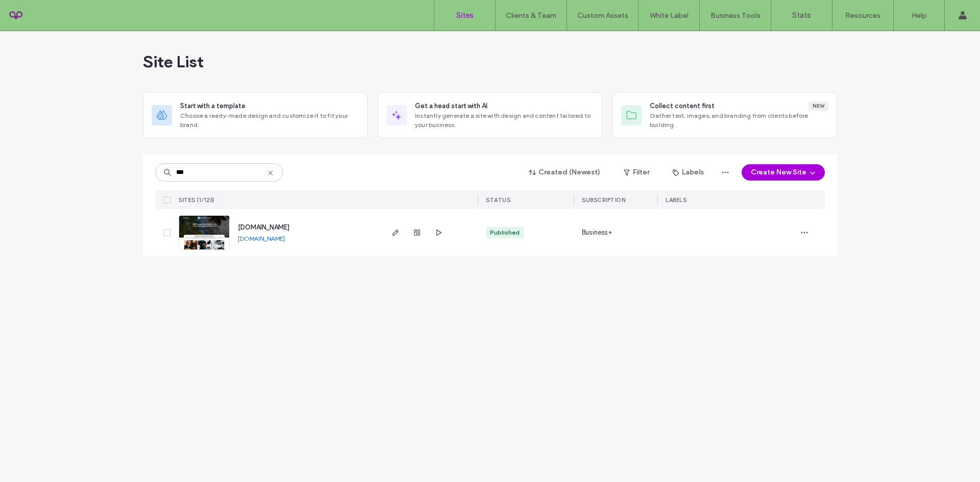 The image size is (980, 482). Describe the element at coordinates (735, 16) in the screenshot. I see `label: Business Tools` at that location.